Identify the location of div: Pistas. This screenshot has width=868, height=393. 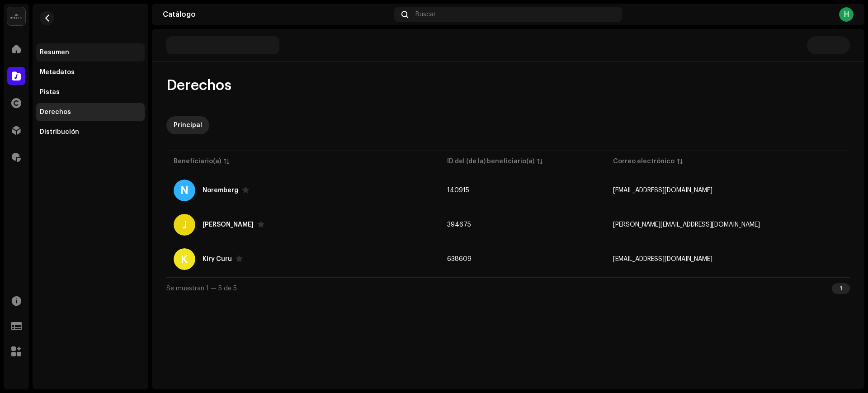
(49, 92).